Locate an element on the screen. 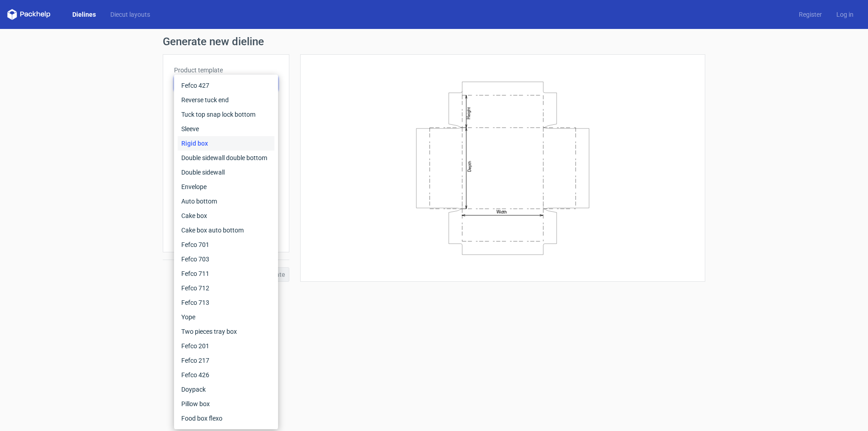 This screenshot has width=868, height=431. div: Fefco 217 is located at coordinates (226, 361).